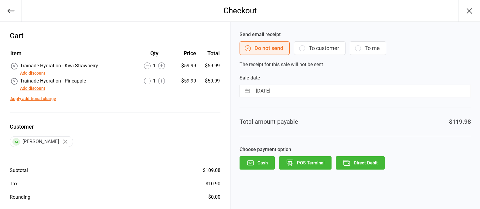  What do you see at coordinates (72, 55) in the screenshot?
I see `th: Item` at bounding box center [72, 55].